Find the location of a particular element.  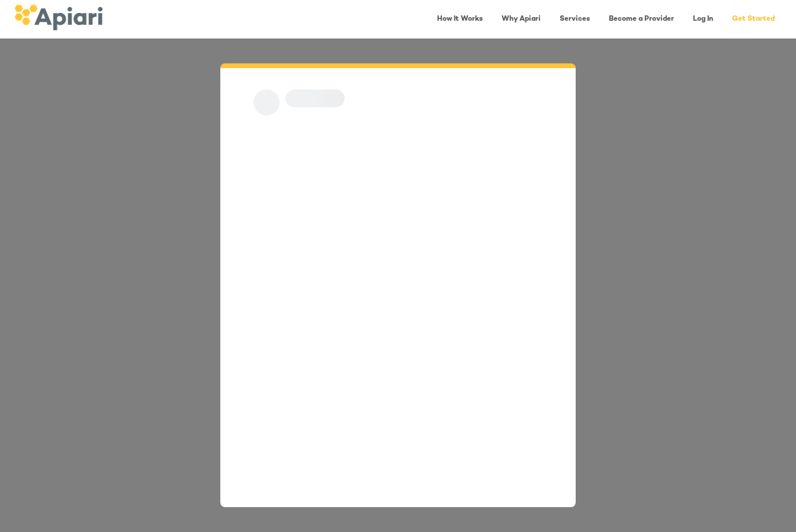

a: Get Started is located at coordinates (753, 19).